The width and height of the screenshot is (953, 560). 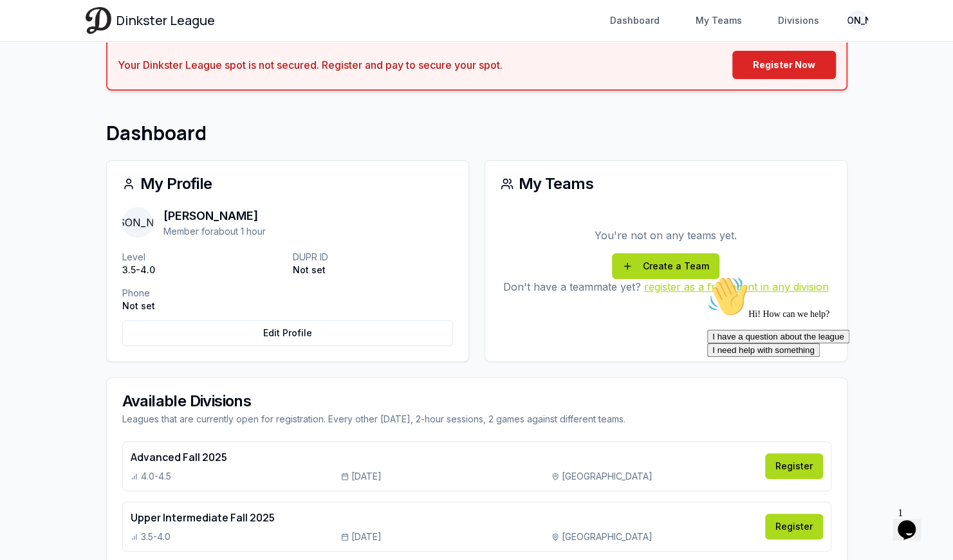 What do you see at coordinates (477, 133) in the screenshot?
I see `h1: Dashboard` at bounding box center [477, 133].